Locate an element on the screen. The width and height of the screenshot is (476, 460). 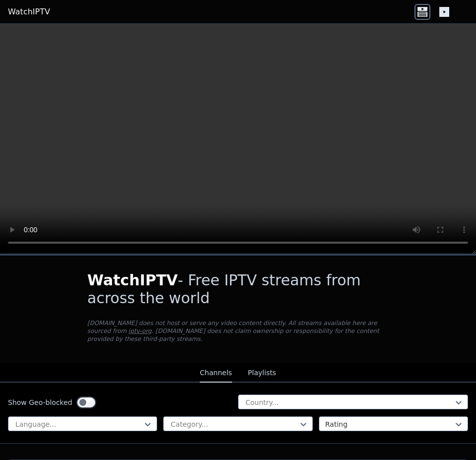
button: Channels is located at coordinates (216, 373).